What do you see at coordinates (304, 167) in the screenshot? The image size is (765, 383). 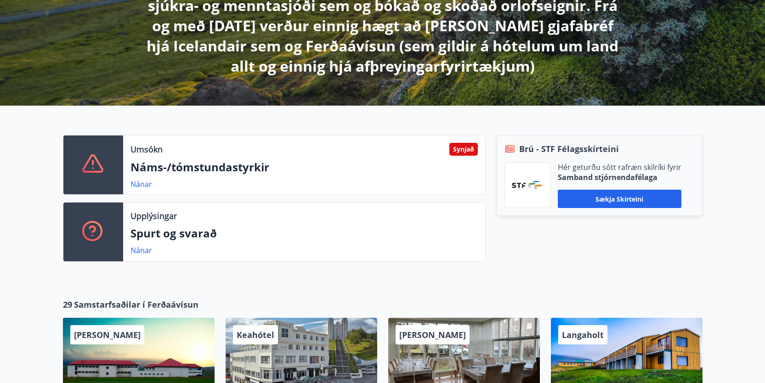 I see `p: Náms-/tómstundastyrkir` at bounding box center [304, 167].